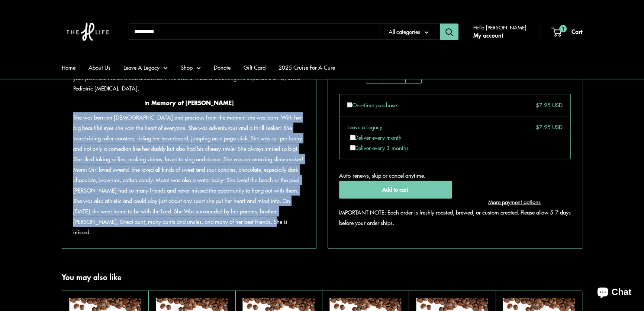  What do you see at coordinates (99, 67) in the screenshot?
I see `a: About Us` at bounding box center [99, 67].